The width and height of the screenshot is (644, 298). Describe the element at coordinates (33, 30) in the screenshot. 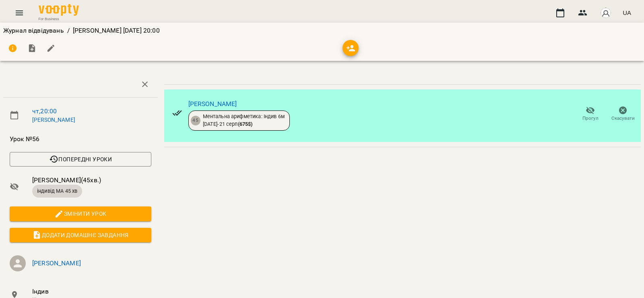

I see `a: Журнал відвідувань` at that location.